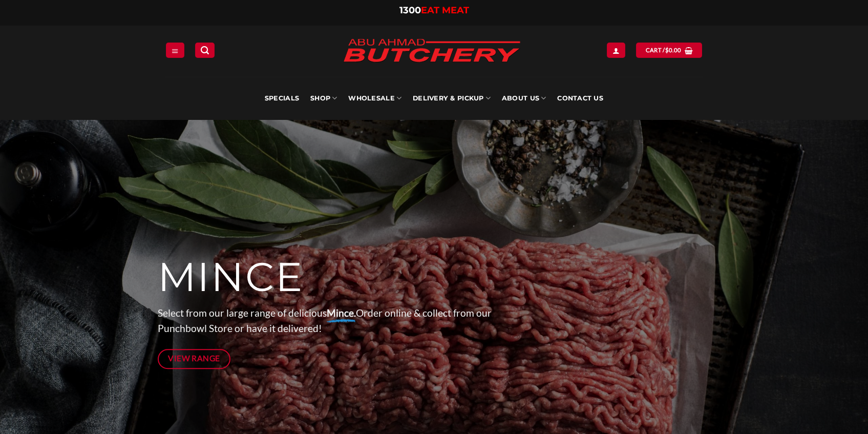 This screenshot has height=434, width=868. What do you see at coordinates (194, 358) in the screenshot?
I see `span: View Range` at bounding box center [194, 358].